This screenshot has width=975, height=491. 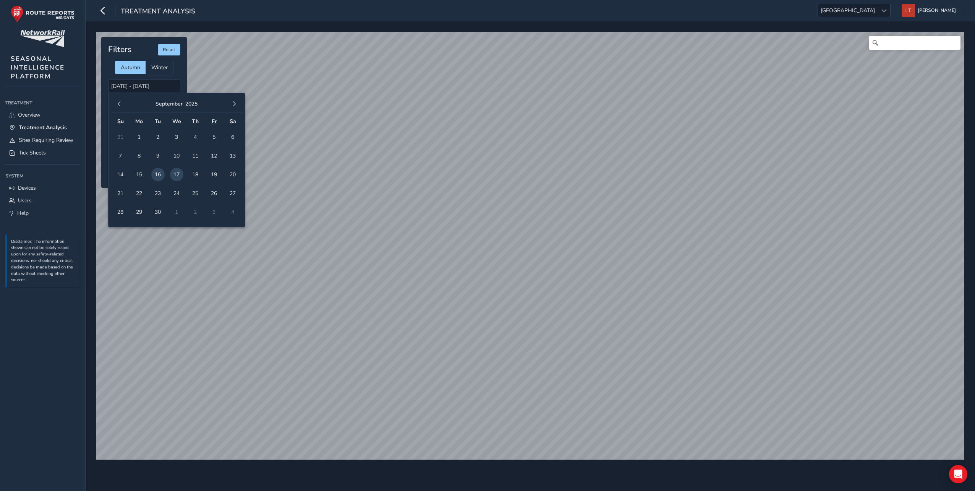 What do you see at coordinates (233, 121) in the screenshot?
I see `span: Sa` at bounding box center [233, 121].